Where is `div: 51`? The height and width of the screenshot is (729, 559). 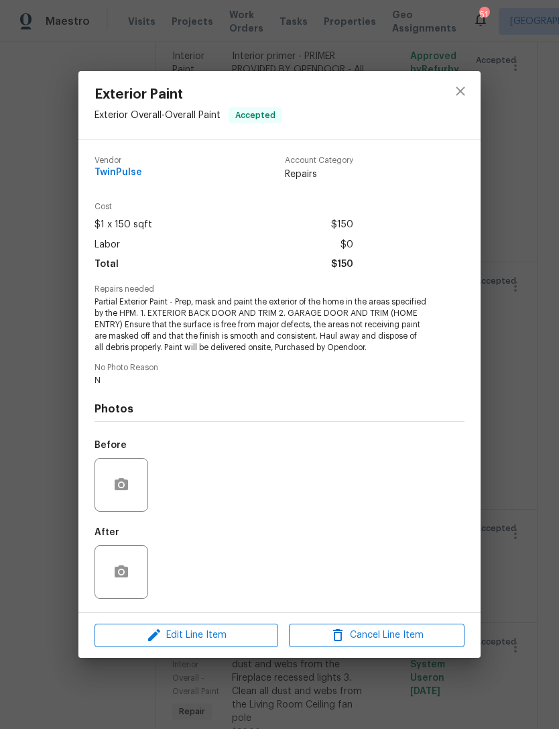 div: 51 is located at coordinates (484, 15).